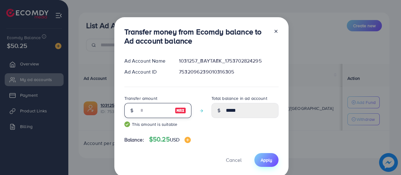 Image resolution: width=401 pixels, height=175 pixels. What do you see at coordinates (229, 61) in the screenshot?
I see `div: 1031257_BAYTAEK_1753702824295` at bounding box center [229, 61].